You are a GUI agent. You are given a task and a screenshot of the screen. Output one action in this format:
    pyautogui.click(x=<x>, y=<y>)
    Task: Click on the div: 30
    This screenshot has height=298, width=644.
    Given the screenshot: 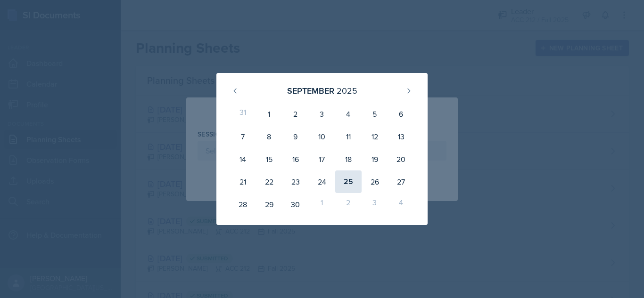 What is the action you would take?
    pyautogui.click(x=296, y=204)
    